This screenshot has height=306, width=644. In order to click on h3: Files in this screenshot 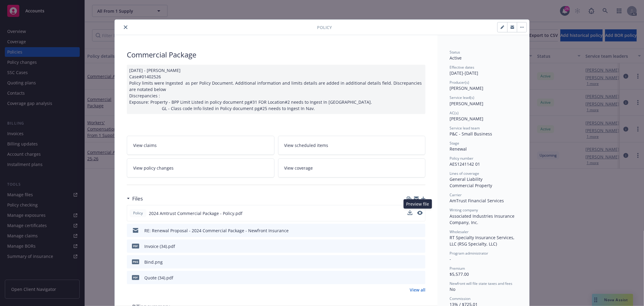, I will do `click(138, 199)`.